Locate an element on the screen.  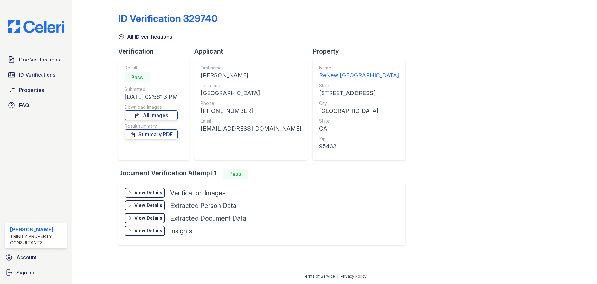
a: Account is located at coordinates (36, 257).